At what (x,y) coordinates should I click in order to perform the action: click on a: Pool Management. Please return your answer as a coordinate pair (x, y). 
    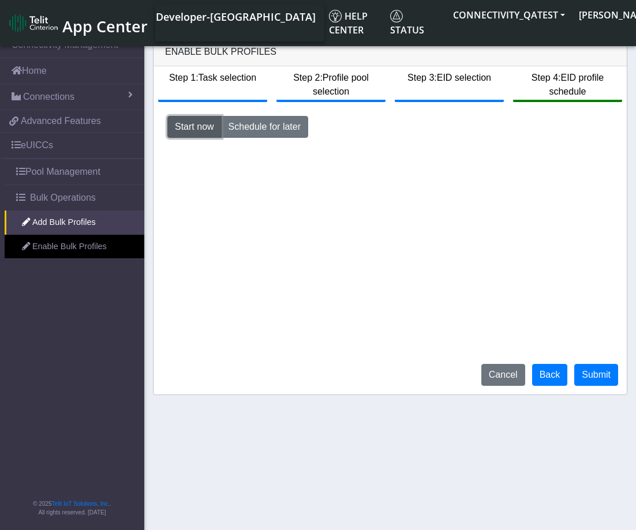
    Looking at the image, I should click on (74, 172).